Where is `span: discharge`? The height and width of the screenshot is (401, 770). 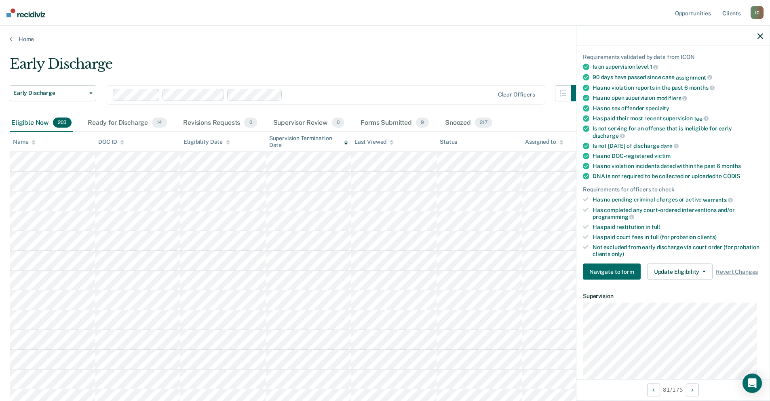
span: discharge is located at coordinates (609, 136).